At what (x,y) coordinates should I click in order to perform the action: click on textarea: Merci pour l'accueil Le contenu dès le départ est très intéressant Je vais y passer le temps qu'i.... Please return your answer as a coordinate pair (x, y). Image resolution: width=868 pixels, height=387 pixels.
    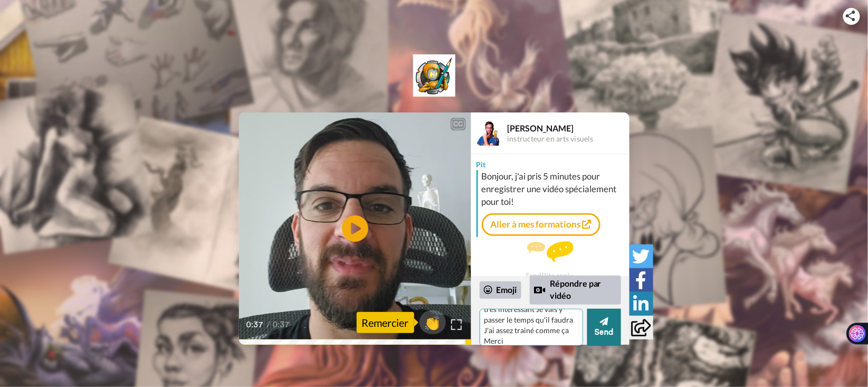
    Looking at the image, I should click on (531, 327).